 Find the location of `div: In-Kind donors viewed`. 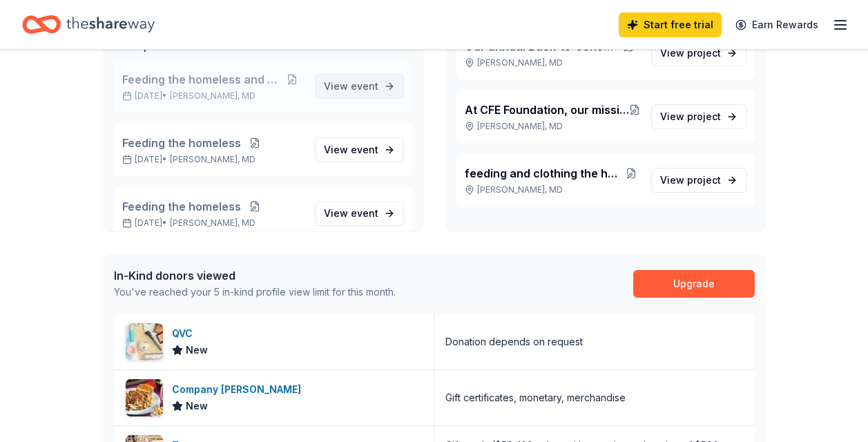

div: In-Kind donors viewed is located at coordinates (255, 276).